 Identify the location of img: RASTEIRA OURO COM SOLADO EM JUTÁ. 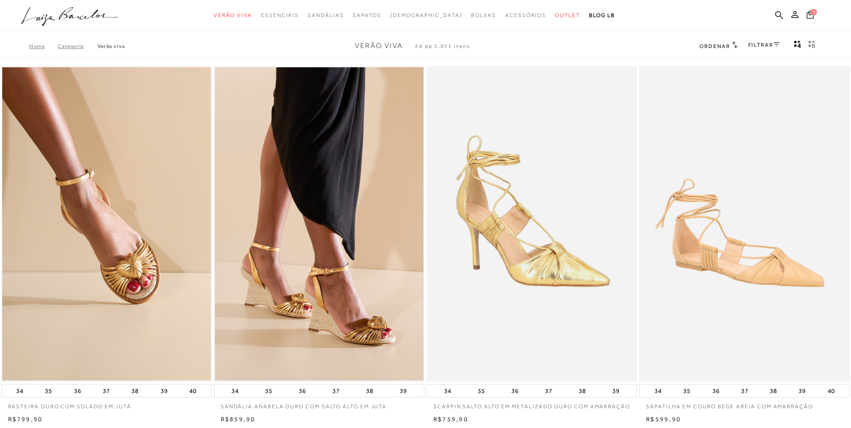
(106, 224).